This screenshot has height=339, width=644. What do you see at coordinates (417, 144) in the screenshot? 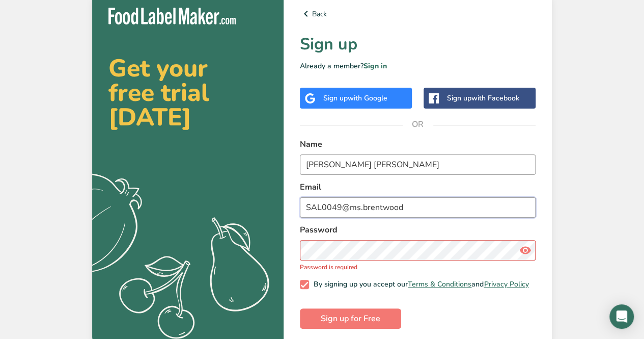
I see `label: Name` at bounding box center [417, 144].